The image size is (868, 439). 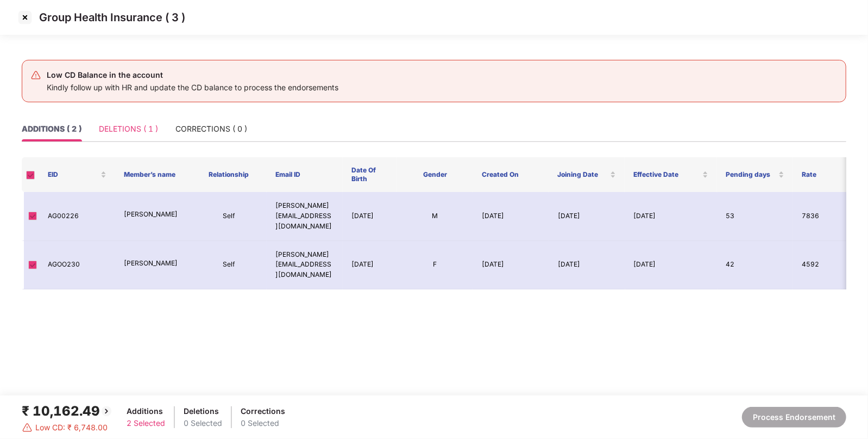 I want to click on p: Group Health Insurance ( 3 ), so click(x=112, y=18).